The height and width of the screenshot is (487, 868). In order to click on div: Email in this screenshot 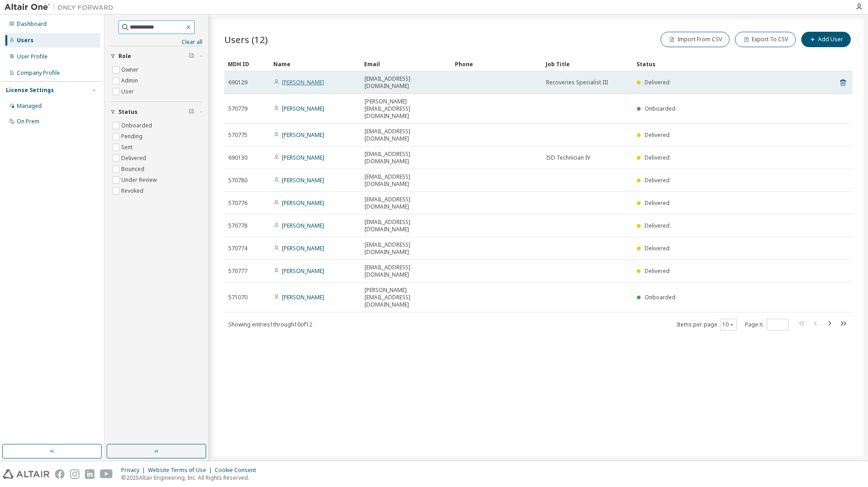, I will do `click(406, 64)`.